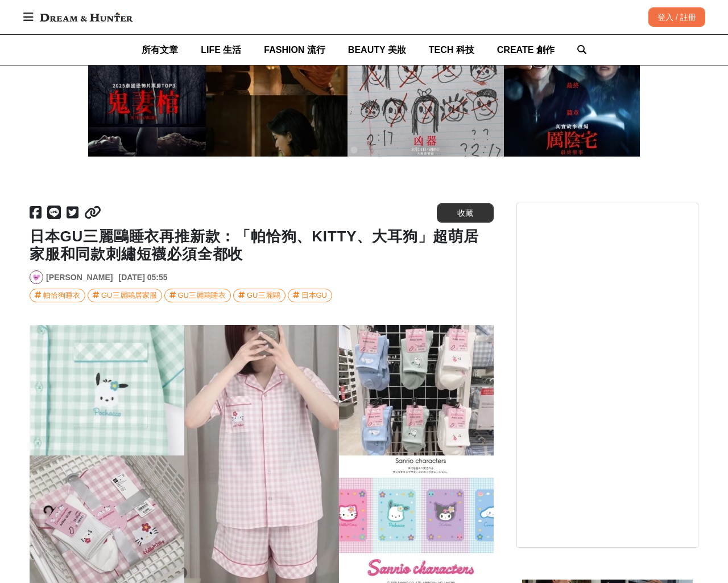 The width and height of the screenshot is (728, 583). Describe the element at coordinates (221, 50) in the screenshot. I see `a: LIFE 生活` at that location.